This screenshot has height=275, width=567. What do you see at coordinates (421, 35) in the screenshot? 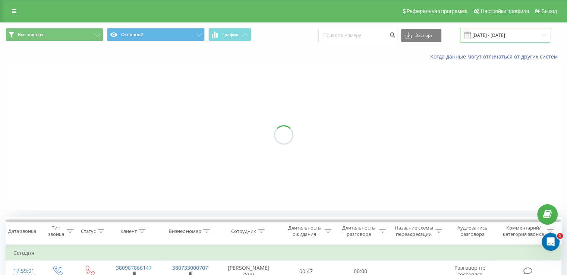
I see `button: Экспорт` at bounding box center [421, 35].